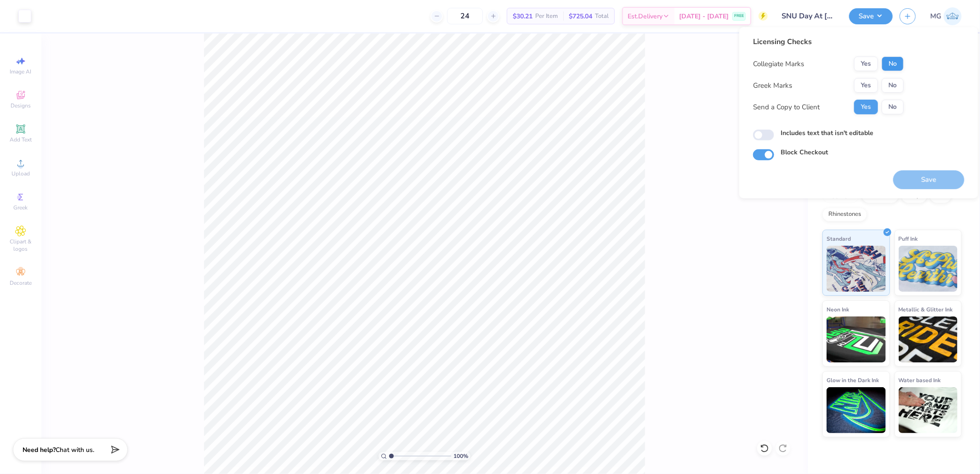 The width and height of the screenshot is (980, 474). What do you see at coordinates (772, 85) in the screenshot?
I see `div: Greek Marks` at bounding box center [772, 85].